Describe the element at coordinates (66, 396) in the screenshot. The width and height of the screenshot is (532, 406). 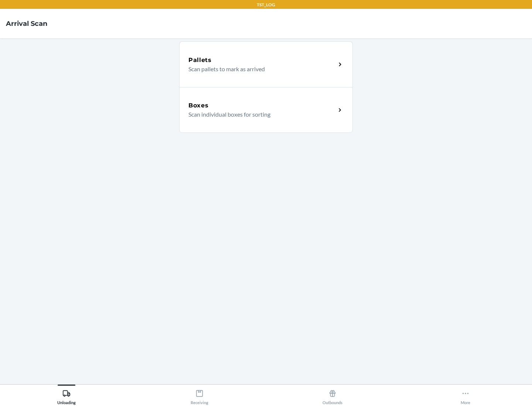
I see `div: Unloading` at that location.